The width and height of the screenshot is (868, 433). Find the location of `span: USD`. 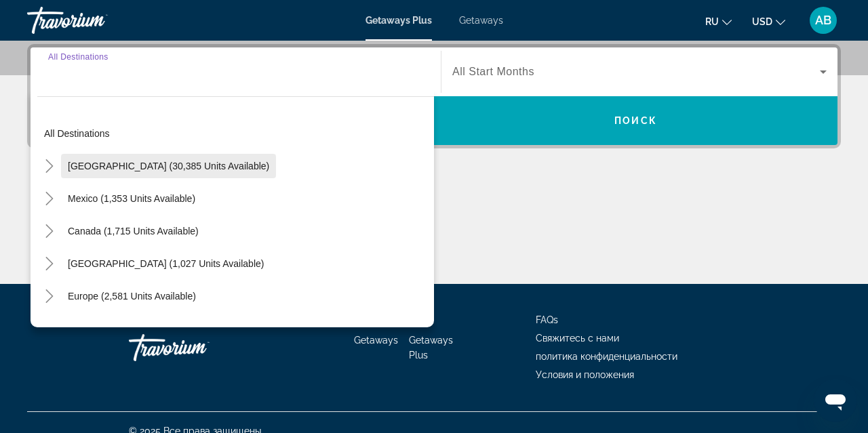

span: USD is located at coordinates (762, 22).